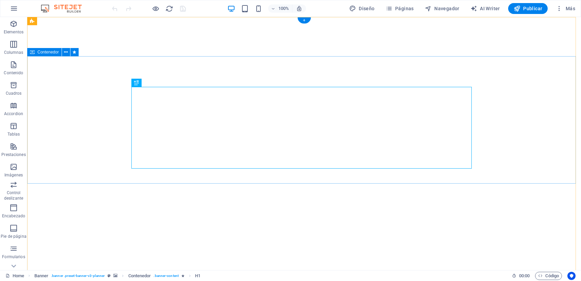 The image size is (581, 281). Describe the element at coordinates (299, 9) in the screenshot. I see `i: Al redimensionar, ajustar el nivel de zoom automáticamente para ajustarse al dispositivo elegido.` at that location.